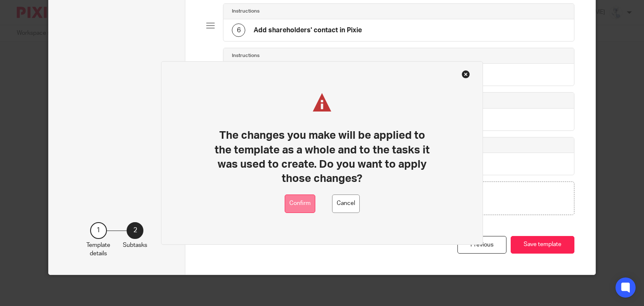 The height and width of the screenshot is (306, 644). What do you see at coordinates (346, 204) in the screenshot?
I see `button: Cancel` at bounding box center [346, 204].